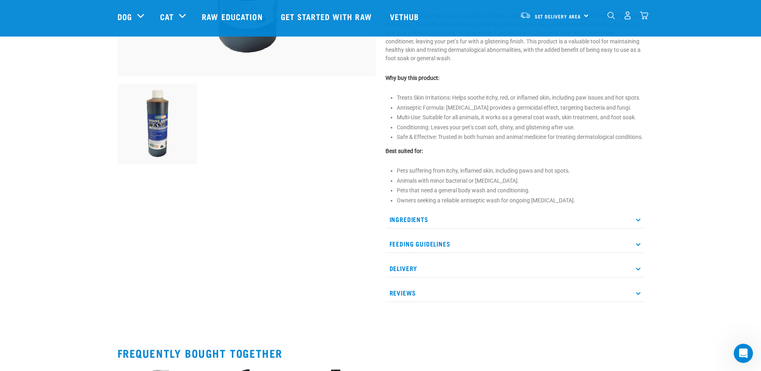 This screenshot has width=761, height=371. Describe the element at coordinates (405, 16) in the screenshot. I see `a: Vethub` at that location.